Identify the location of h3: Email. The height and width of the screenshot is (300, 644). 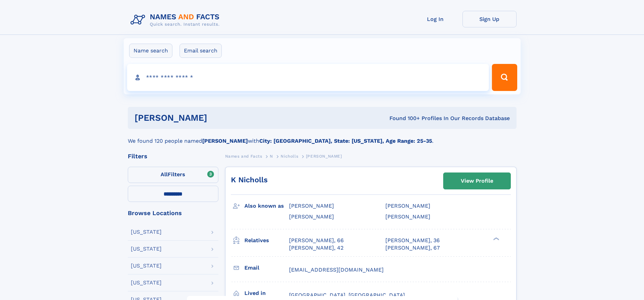
(267, 268).